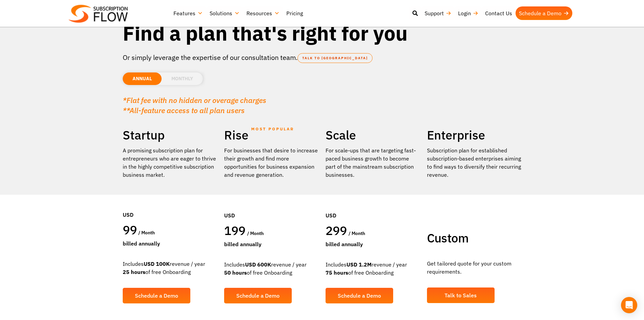 The image size is (644, 320). What do you see at coordinates (474, 267) in the screenshot?
I see `p: Get tailored quote for your custom requirements.` at bounding box center [474, 267].